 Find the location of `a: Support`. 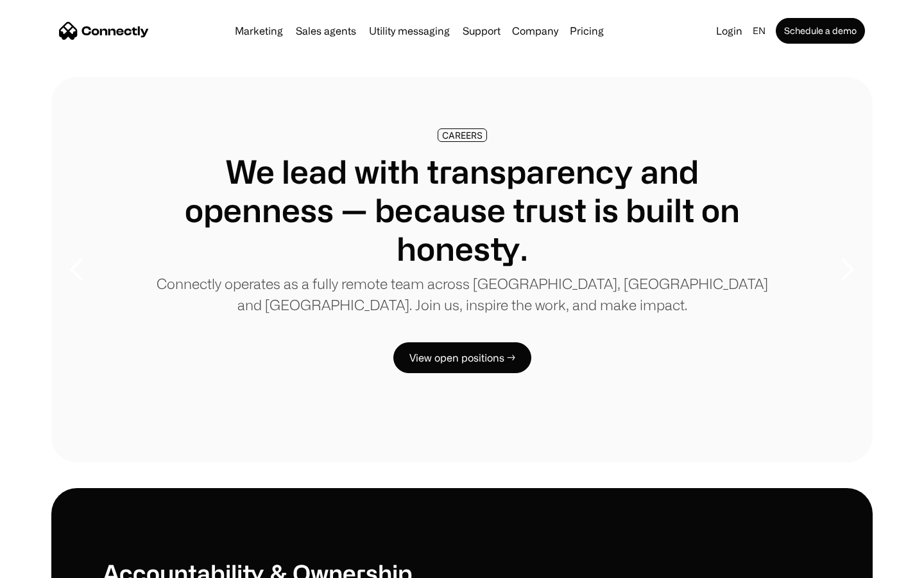

a: Support is located at coordinates (482, 31).